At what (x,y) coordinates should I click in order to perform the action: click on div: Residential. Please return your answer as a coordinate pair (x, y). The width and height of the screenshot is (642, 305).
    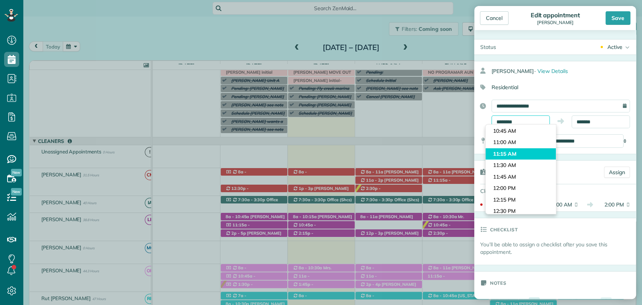
    Looking at the image, I should click on (552, 87).